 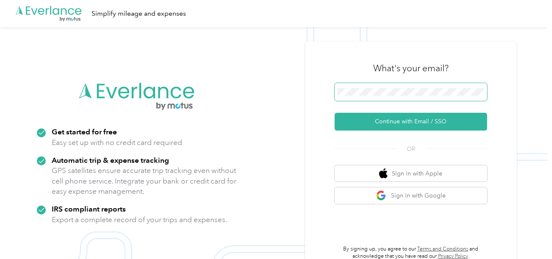 I want to click on strong: Automatic trip & expense tracking, so click(x=110, y=160).